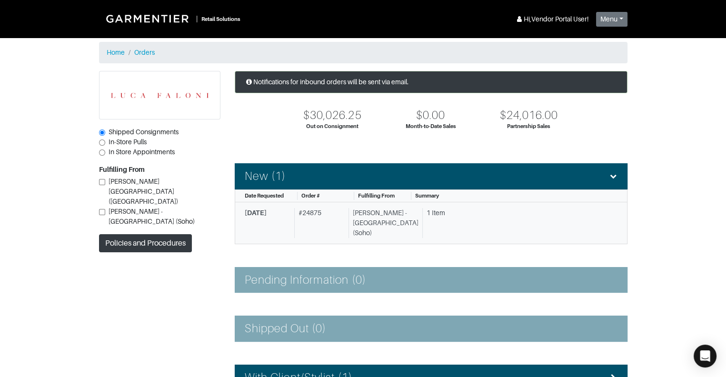 The height and width of the screenshot is (377, 726). Describe the element at coordinates (529, 126) in the screenshot. I see `div: Partnership Sales` at that location.